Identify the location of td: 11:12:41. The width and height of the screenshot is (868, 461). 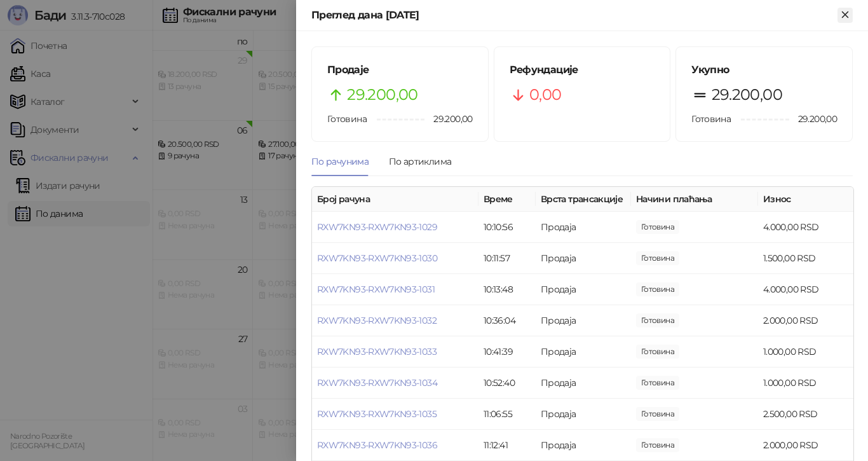
(507, 445).